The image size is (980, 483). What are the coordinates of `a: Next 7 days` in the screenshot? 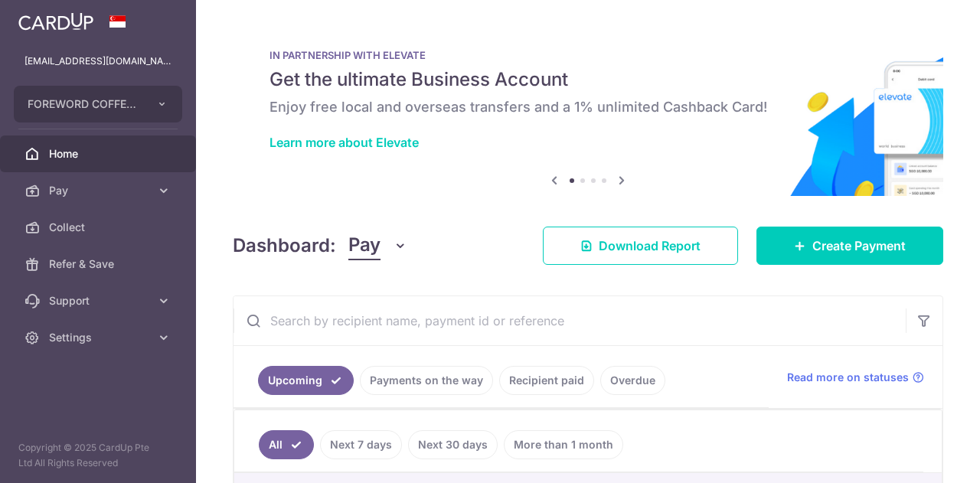 It's located at (361, 445).